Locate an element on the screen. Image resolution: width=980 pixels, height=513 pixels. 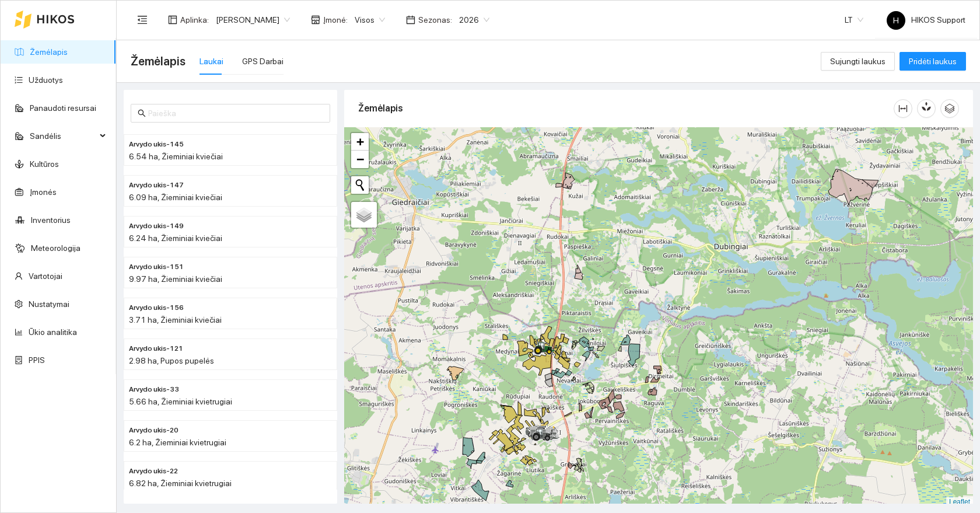
a: Kultūros is located at coordinates (44, 164).